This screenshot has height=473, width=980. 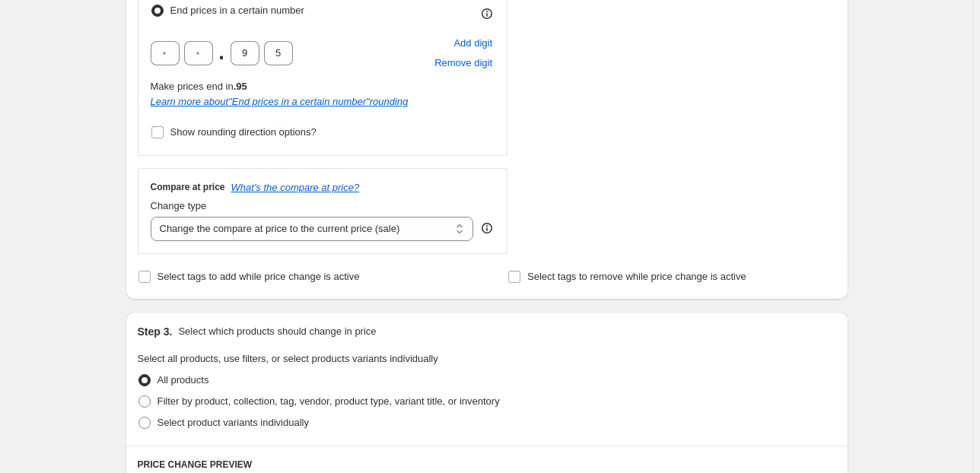 I want to click on span: Add digit, so click(x=472, y=44).